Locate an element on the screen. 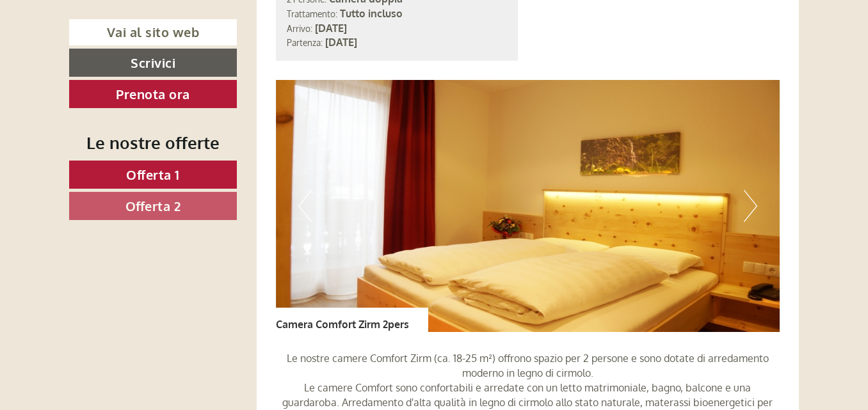  button: Previous is located at coordinates (305, 206).